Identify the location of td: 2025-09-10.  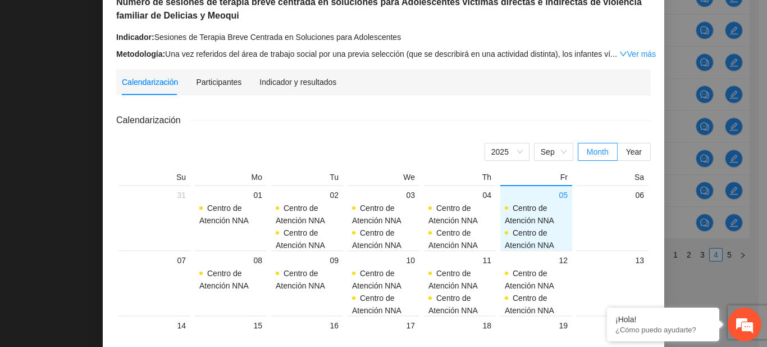
(384, 283).